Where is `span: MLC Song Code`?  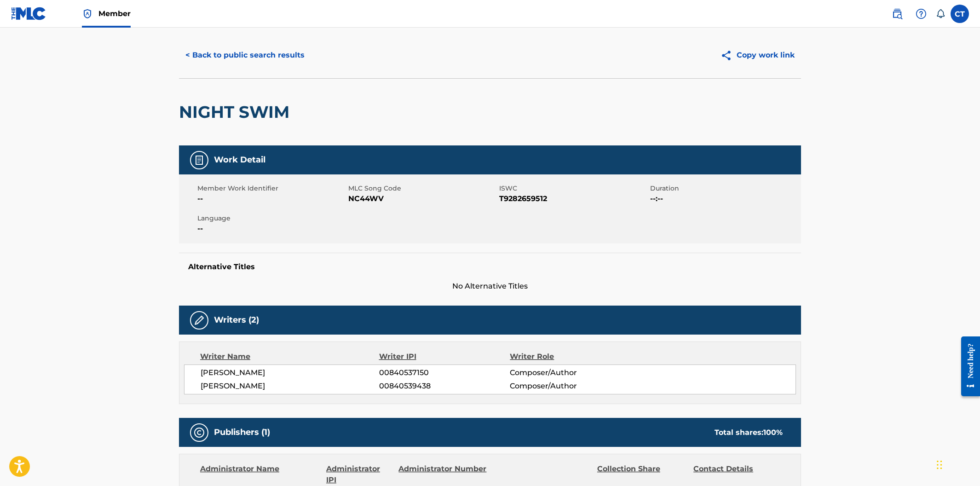
span: MLC Song Code is located at coordinates (422, 188).